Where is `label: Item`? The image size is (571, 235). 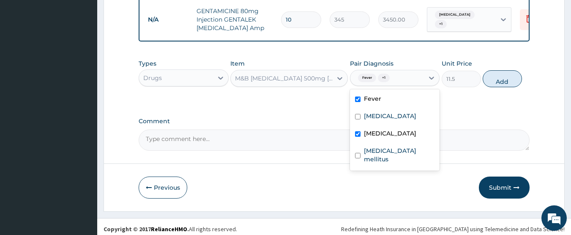 label: Item is located at coordinates (238, 63).